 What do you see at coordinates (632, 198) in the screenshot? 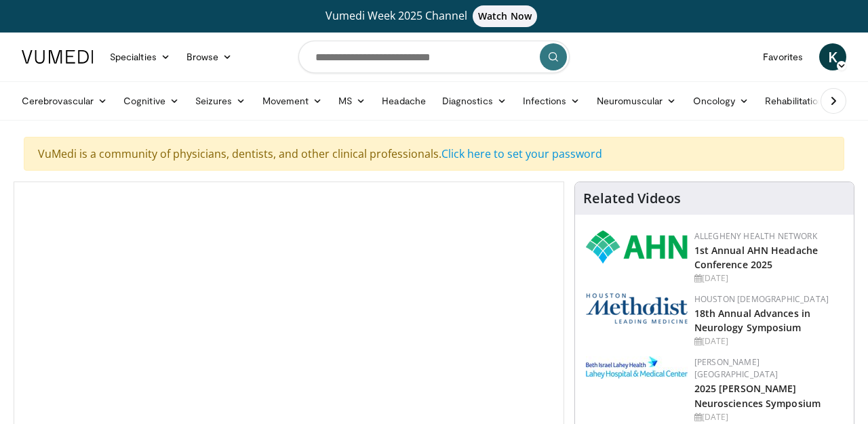
I see `h4: Related Videos` at bounding box center [632, 198].